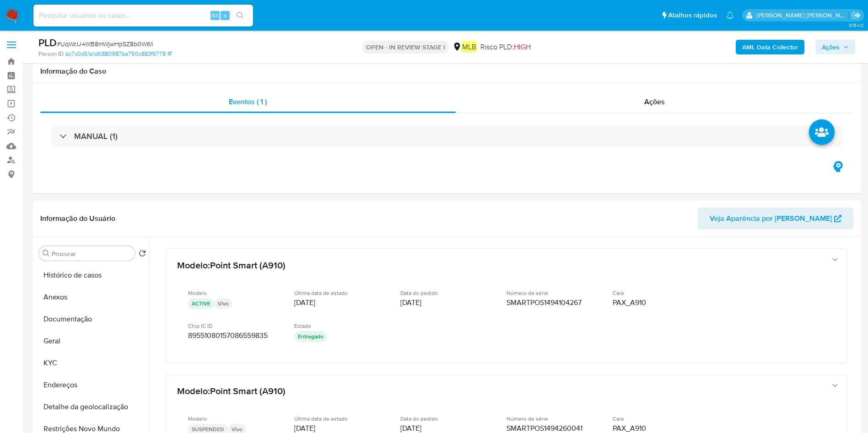  What do you see at coordinates (505, 47) in the screenshot?
I see `span: Risco PLD:` at bounding box center [505, 47].